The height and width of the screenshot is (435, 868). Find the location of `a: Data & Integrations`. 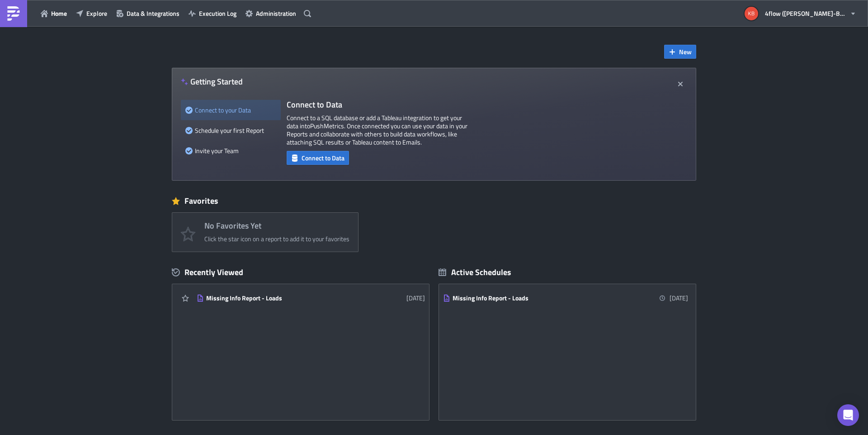

a: Data & Integrations is located at coordinates (148, 13).